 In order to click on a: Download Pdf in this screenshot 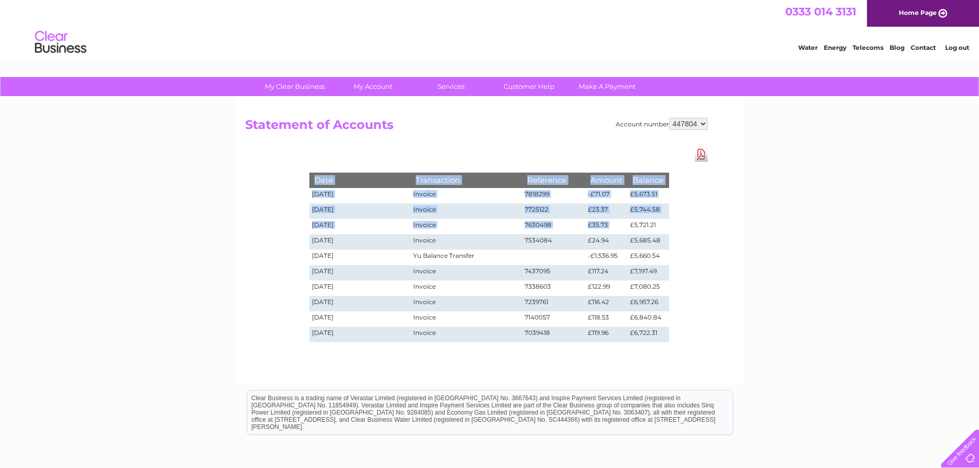, I will do `click(701, 154)`.